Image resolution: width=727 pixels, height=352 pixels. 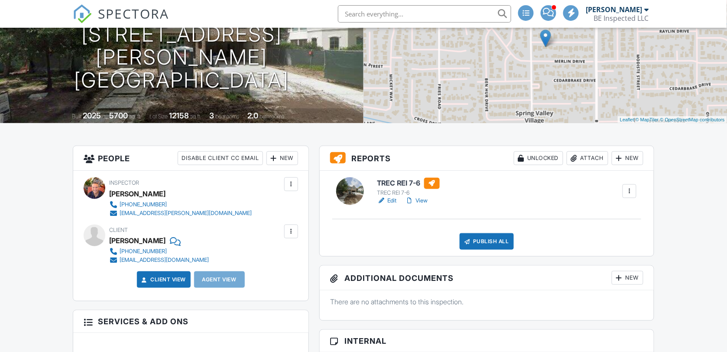 I want to click on span: Lot Size, so click(x=159, y=116).